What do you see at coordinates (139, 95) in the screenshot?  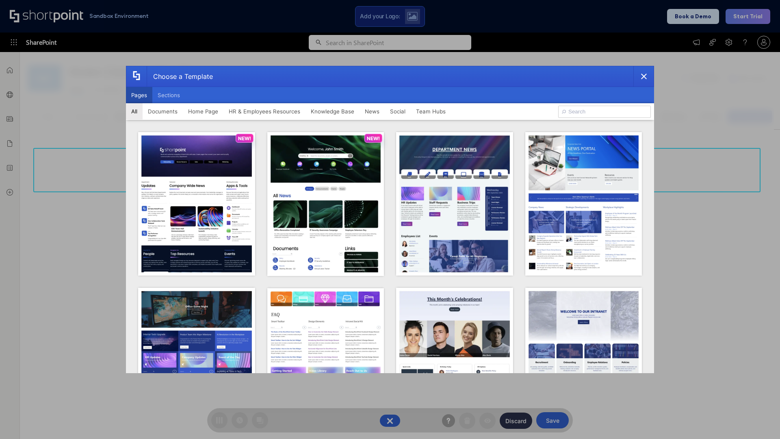 I see `button: Pages` at bounding box center [139, 95].